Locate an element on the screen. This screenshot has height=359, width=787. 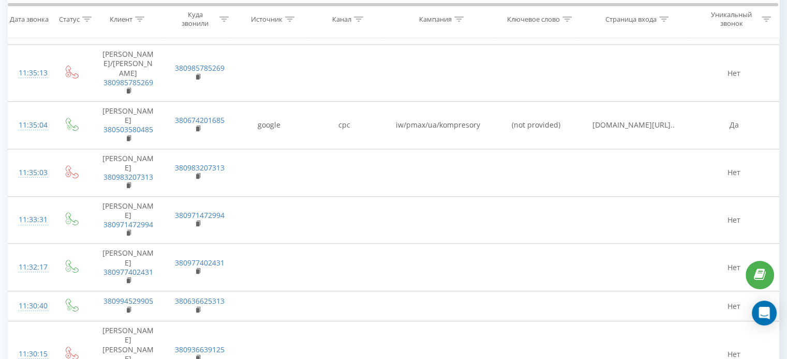
div: Куда звонили is located at coordinates (195, 20).